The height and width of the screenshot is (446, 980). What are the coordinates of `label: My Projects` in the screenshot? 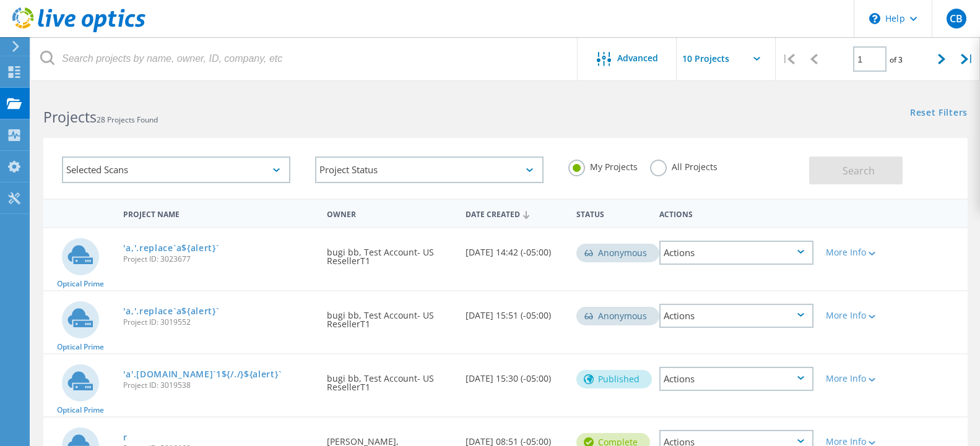 It's located at (603, 165).